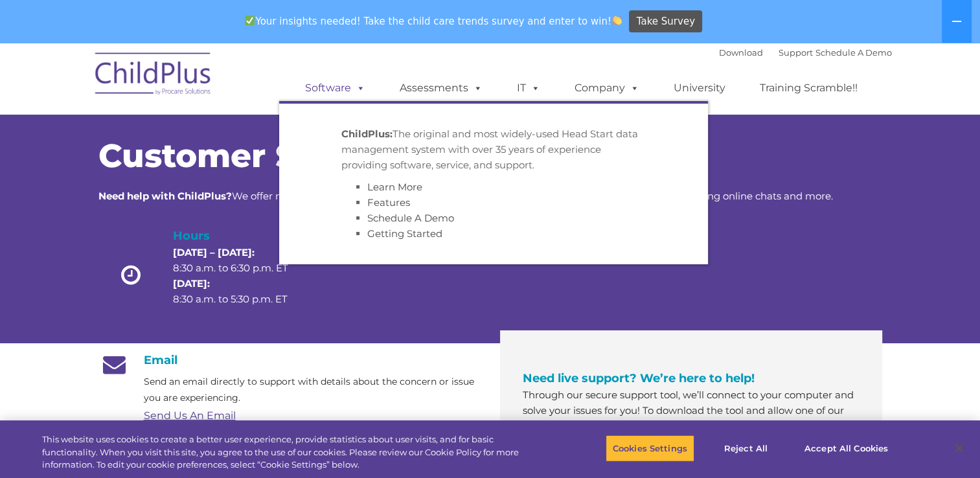 Image resolution: width=980 pixels, height=478 pixels. What do you see at coordinates (405, 233) in the screenshot?
I see `a: Getting Started` at bounding box center [405, 233].